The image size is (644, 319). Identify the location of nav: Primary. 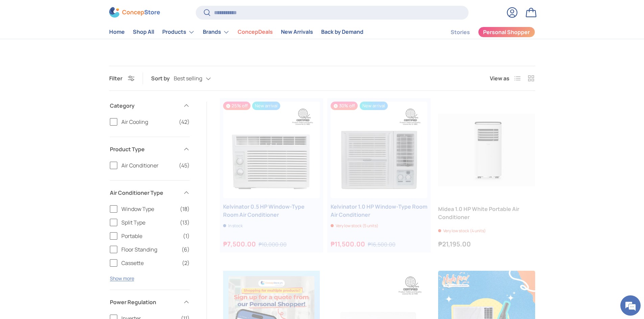
(236, 32).